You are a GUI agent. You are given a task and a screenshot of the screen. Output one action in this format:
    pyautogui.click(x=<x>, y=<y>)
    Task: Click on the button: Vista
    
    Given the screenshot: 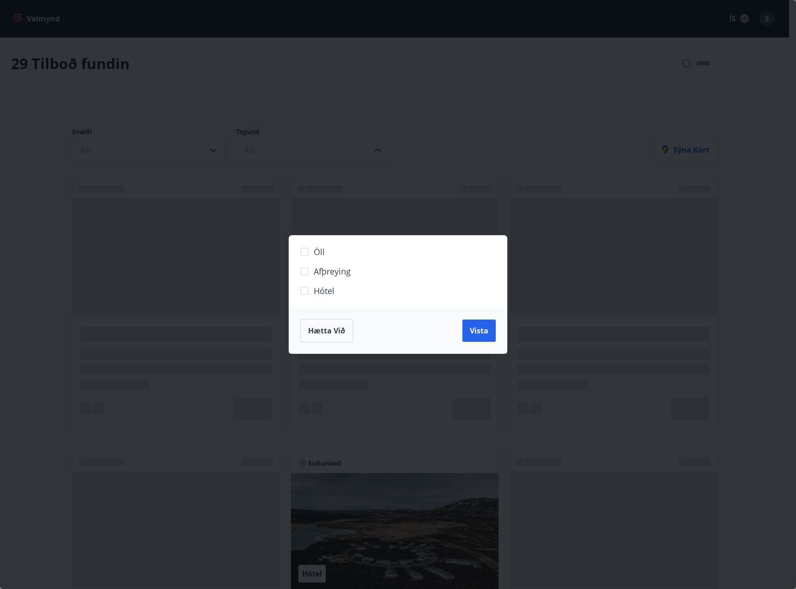 What is the action you would take?
    pyautogui.click(x=479, y=331)
    